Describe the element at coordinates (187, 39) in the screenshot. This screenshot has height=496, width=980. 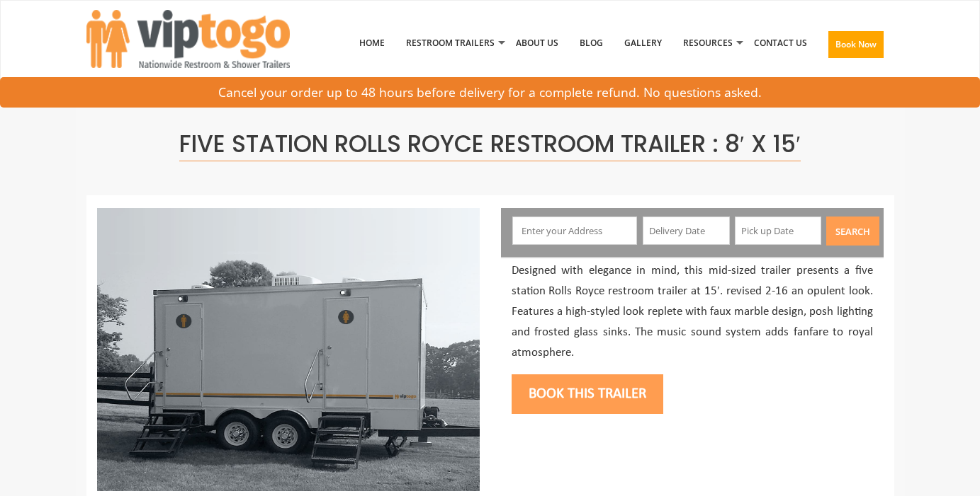
I see `img: VIPTOGO` at that location.